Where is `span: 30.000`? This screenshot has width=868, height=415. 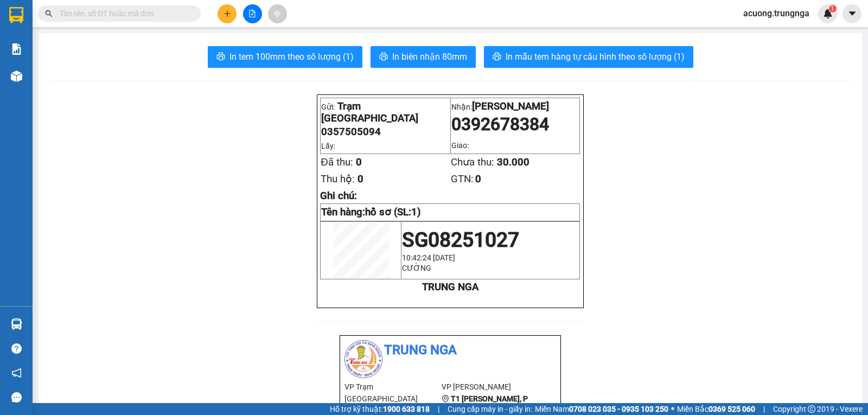 span: 30.000 is located at coordinates (514, 162).